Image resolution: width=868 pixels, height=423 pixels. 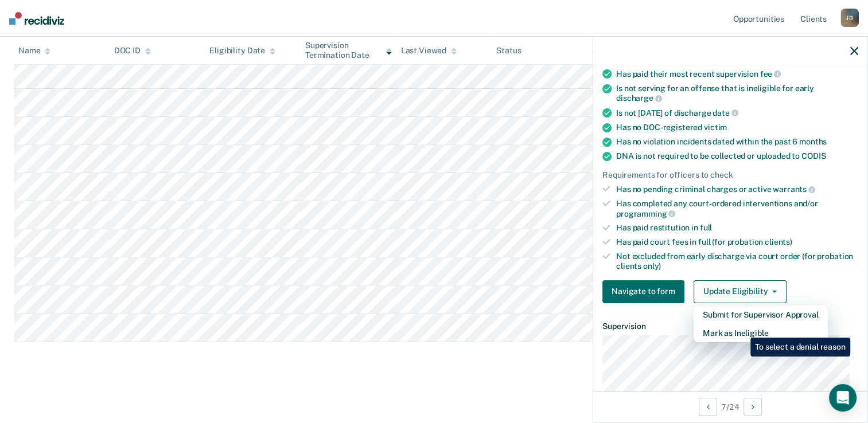 I want to click on button: Previous Opportunity, so click(x=708, y=407).